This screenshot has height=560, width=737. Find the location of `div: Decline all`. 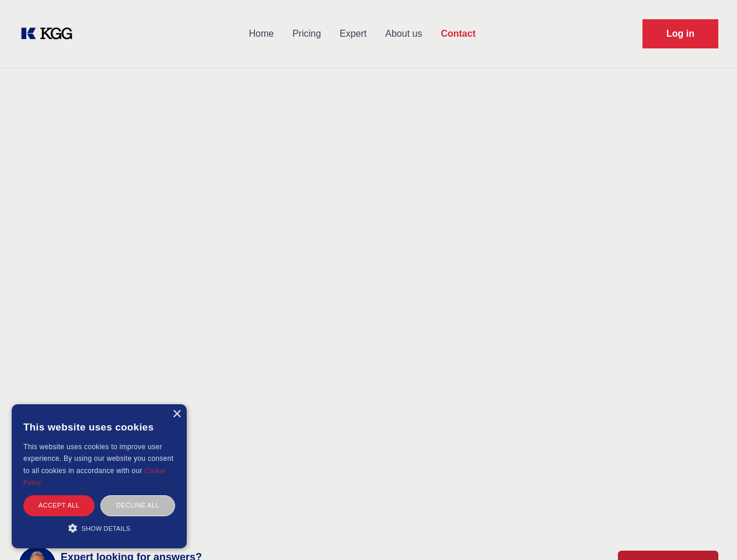

div: Decline all is located at coordinates (137, 505).